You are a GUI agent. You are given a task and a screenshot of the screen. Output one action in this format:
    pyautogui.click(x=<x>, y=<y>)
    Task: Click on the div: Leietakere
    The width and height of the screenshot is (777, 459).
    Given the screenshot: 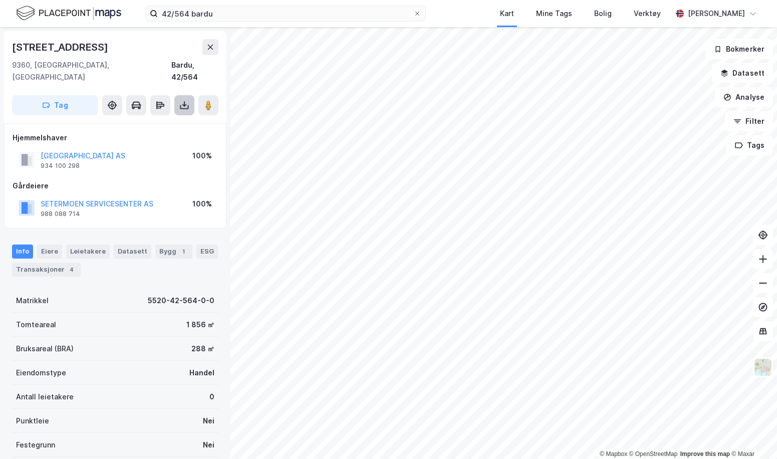 What is the action you would take?
    pyautogui.click(x=88, y=251)
    